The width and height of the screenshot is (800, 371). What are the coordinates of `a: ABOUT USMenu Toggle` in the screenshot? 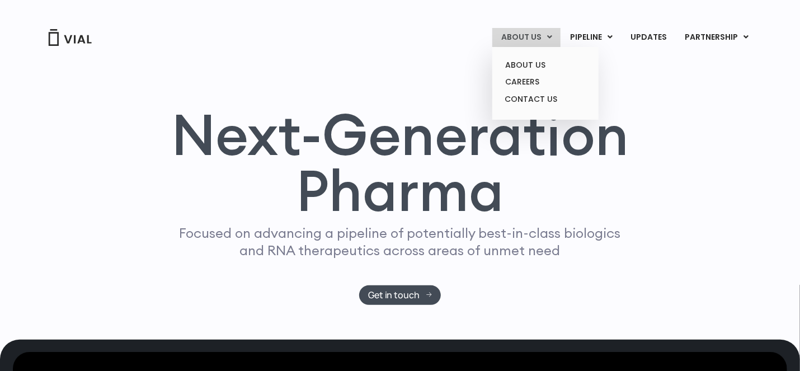 It's located at (527, 38).